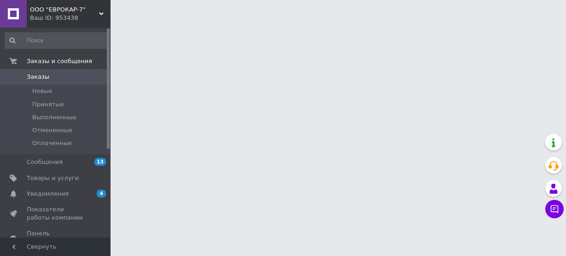 This screenshot has height=256, width=566. What do you see at coordinates (64, 10) in the screenshot?
I see `span: ООО "ЕВРОКАР-7"` at bounding box center [64, 10].